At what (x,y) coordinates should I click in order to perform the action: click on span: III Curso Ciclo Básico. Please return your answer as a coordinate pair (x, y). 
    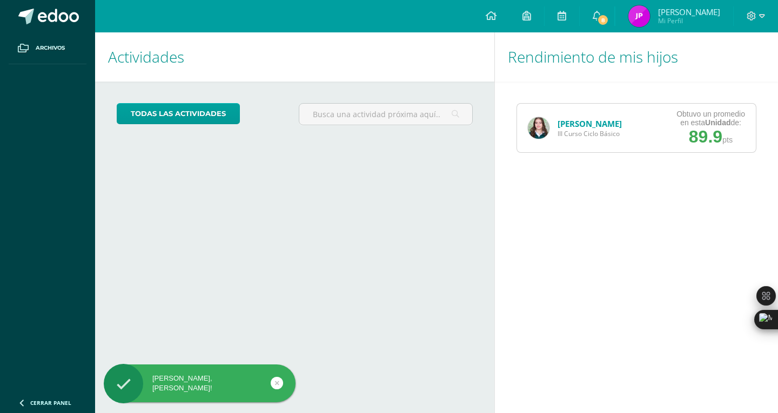
    Looking at the image, I should click on (589, 133).